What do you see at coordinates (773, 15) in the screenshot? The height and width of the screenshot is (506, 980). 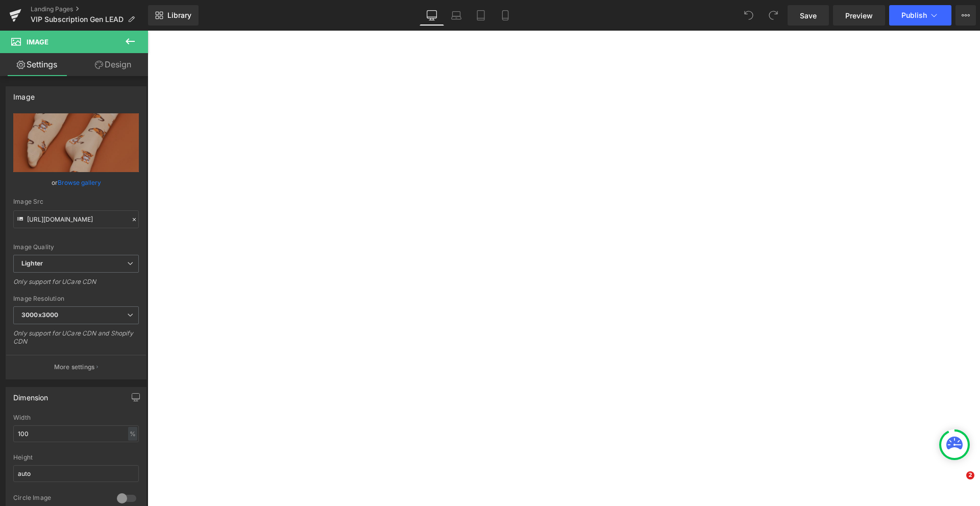 I see `button: Redo` at bounding box center [773, 15].